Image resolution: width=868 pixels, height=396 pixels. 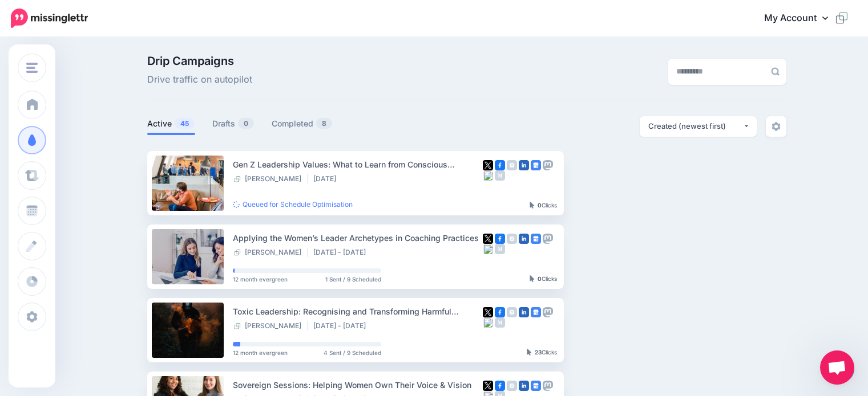 What do you see at coordinates (171, 124) in the screenshot?
I see `a: Active45` at bounding box center [171, 124].